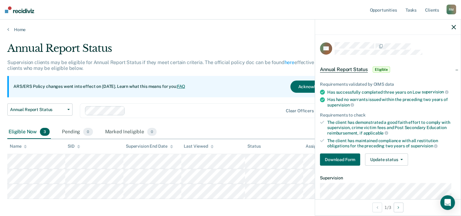 The image size is (461, 216). I want to click on button: Download Form, so click(340, 159).